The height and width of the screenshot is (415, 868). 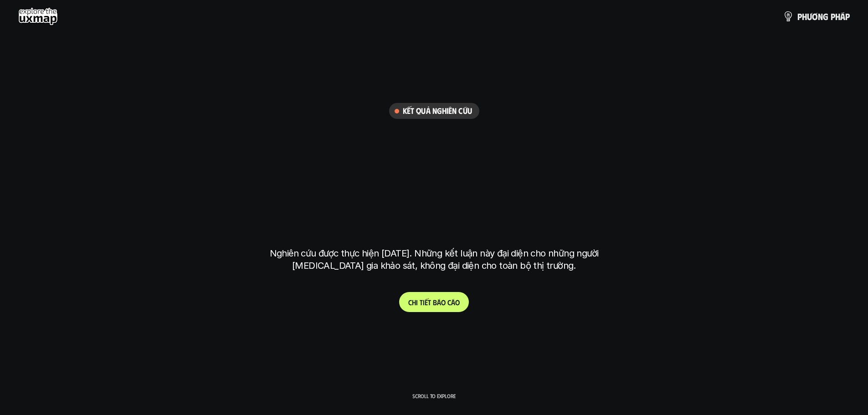 What do you see at coordinates (435, 302) in the screenshot?
I see `span: b` at bounding box center [435, 302].